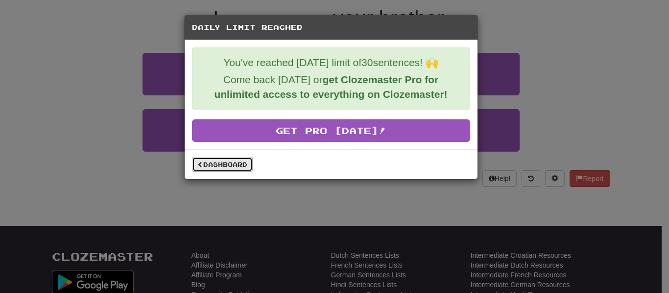 The image size is (669, 293). What do you see at coordinates (222, 165) in the screenshot?
I see `a: Dashboard` at bounding box center [222, 165].